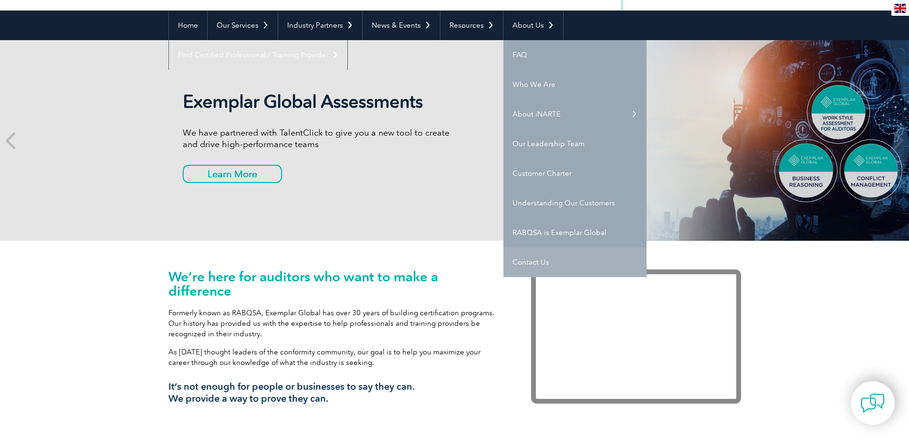  Describe the element at coordinates (243, 25) in the screenshot. I see `a: Our Services` at that location.